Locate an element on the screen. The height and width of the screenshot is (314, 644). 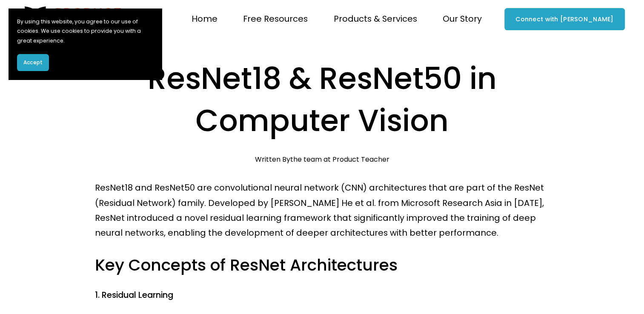
h3: Key Concepts of ResNet Architectures is located at coordinates (322, 265).